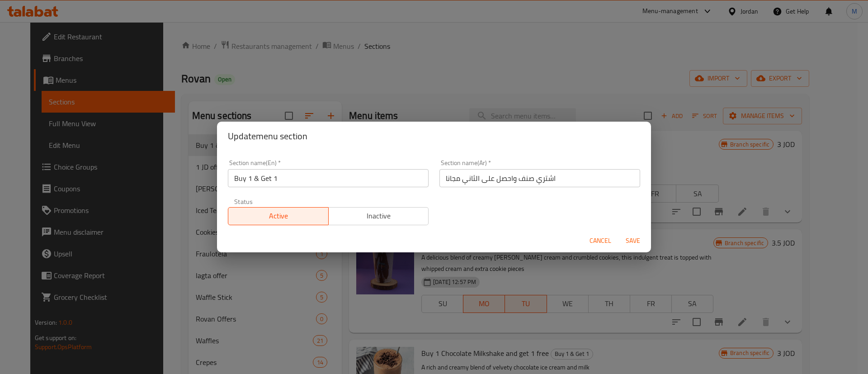 This screenshot has height=374, width=868. Describe the element at coordinates (378, 217) in the screenshot. I see `button: Inactive` at that location.